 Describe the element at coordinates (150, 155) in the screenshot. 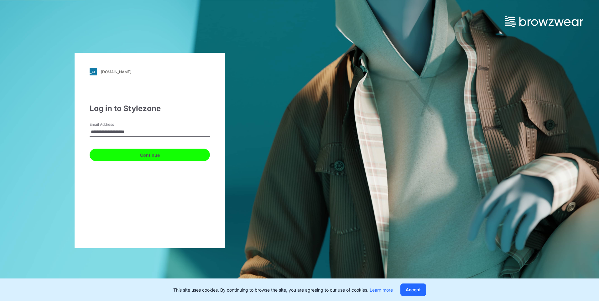

I see `button: Continue` at that location.